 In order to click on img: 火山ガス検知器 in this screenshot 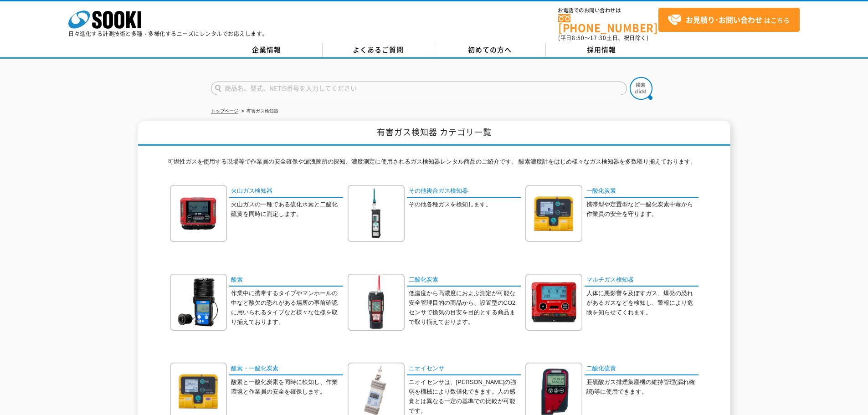, I will do `click(198, 213)`.